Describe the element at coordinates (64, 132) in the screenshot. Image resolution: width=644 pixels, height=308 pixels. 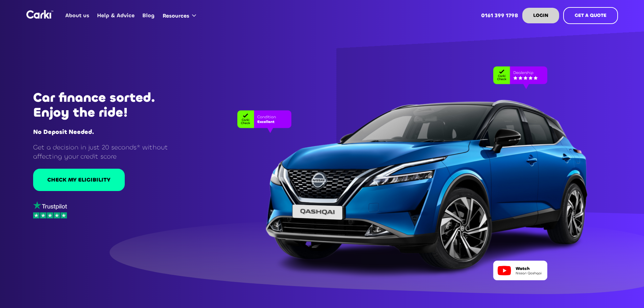
I see `strong: No Deposit Needed.` at that location.